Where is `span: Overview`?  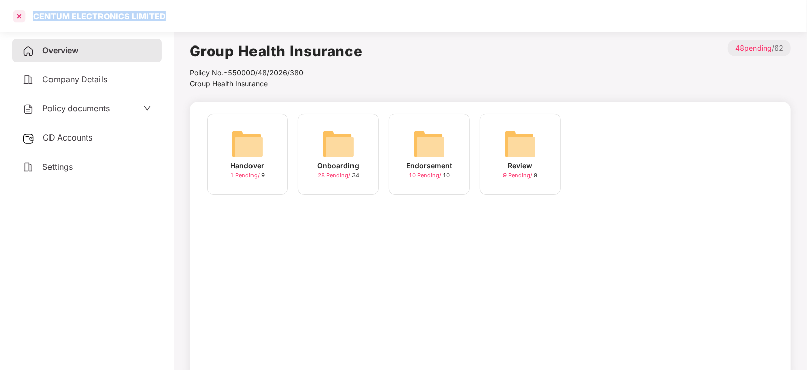 span: Overview is located at coordinates (60, 50).